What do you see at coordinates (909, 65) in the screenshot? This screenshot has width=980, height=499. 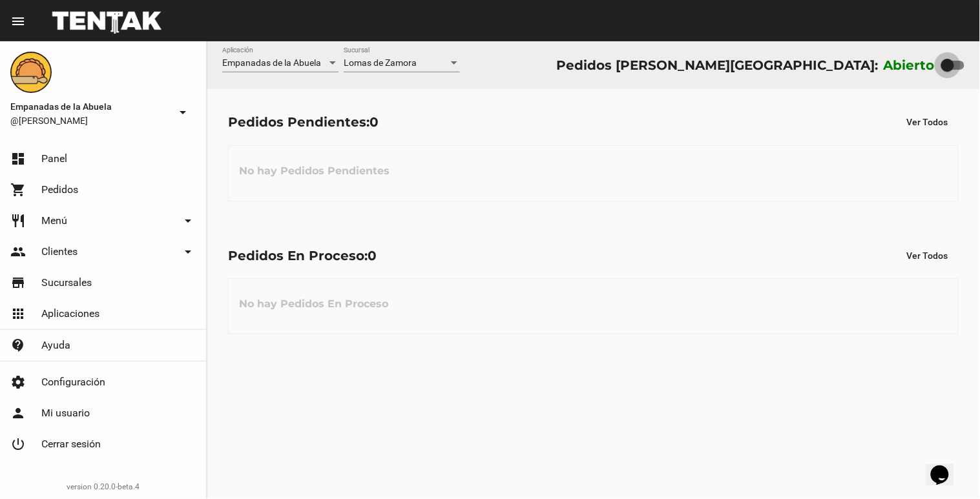 I see `label: Abierto` at bounding box center [909, 65].